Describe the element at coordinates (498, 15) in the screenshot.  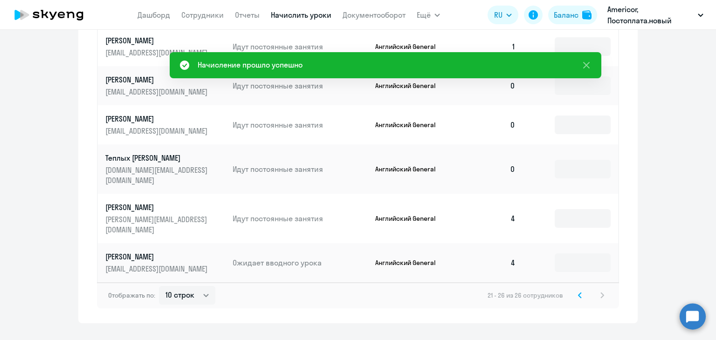
I see `span: RU` at that location.